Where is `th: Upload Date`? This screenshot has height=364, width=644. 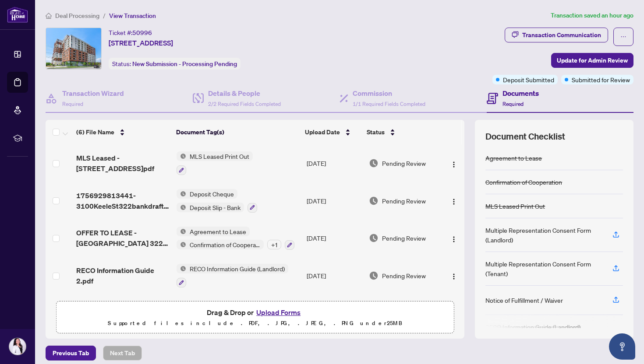 th: Upload Date is located at coordinates (332, 132).